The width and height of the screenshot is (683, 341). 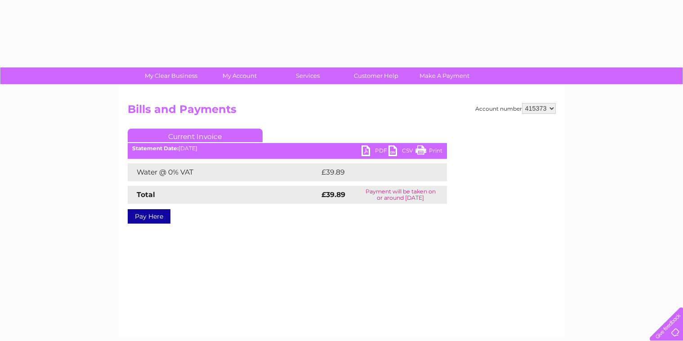 I want to click on div: Account number, so click(x=515, y=108).